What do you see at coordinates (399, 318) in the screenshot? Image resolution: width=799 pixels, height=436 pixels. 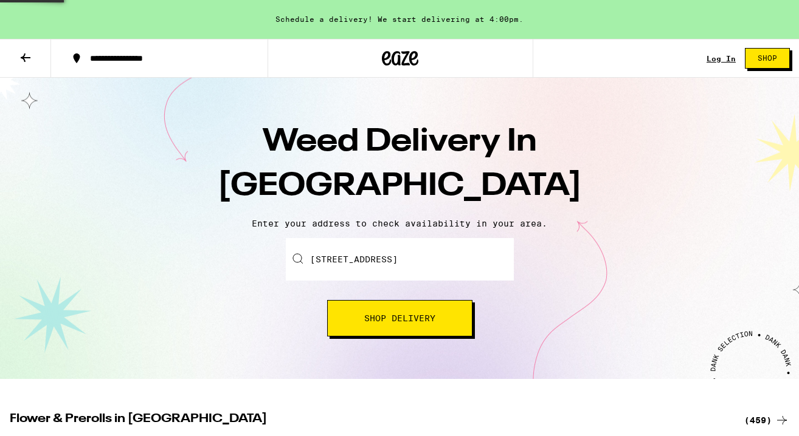 I see `span: Shop Delivery` at bounding box center [399, 318].